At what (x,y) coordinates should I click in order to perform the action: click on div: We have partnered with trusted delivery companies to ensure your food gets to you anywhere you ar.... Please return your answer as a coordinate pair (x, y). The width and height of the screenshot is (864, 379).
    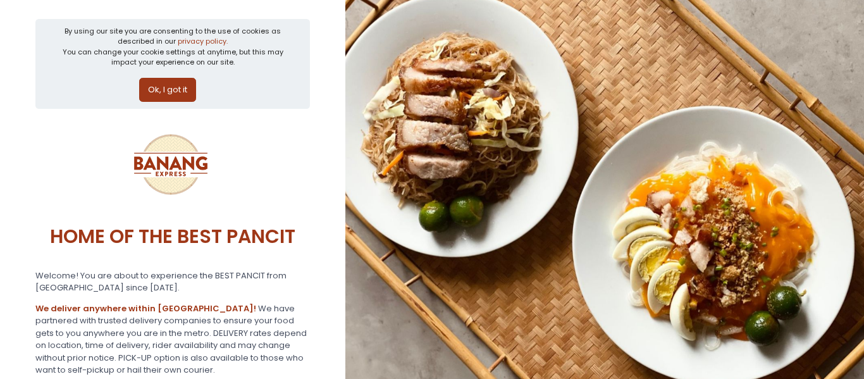
    Looking at the image, I should click on (173, 339).